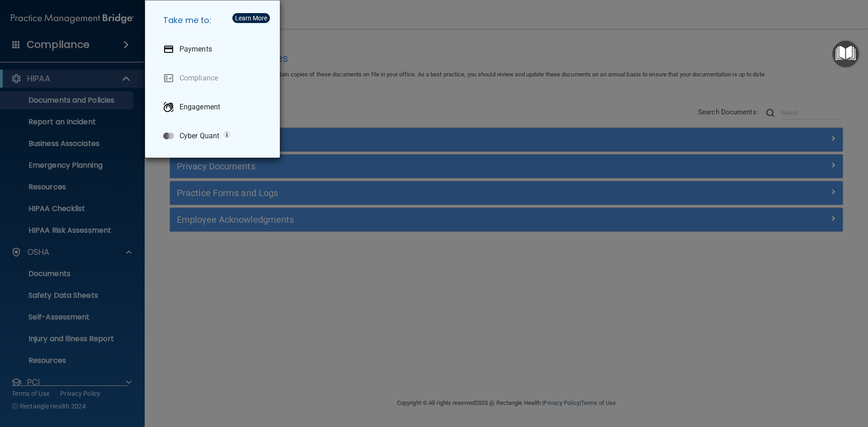 The height and width of the screenshot is (427, 868). I want to click on h5: Take me to:, so click(214, 21).